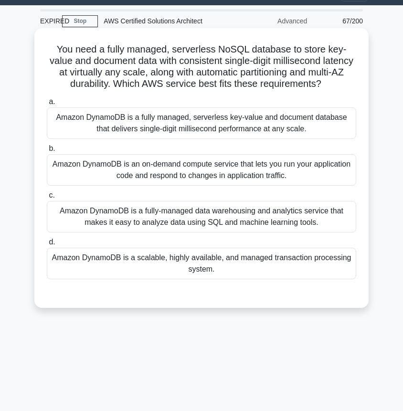 The image size is (403, 411). Describe the element at coordinates (52, 195) in the screenshot. I see `span: c.` at that location.